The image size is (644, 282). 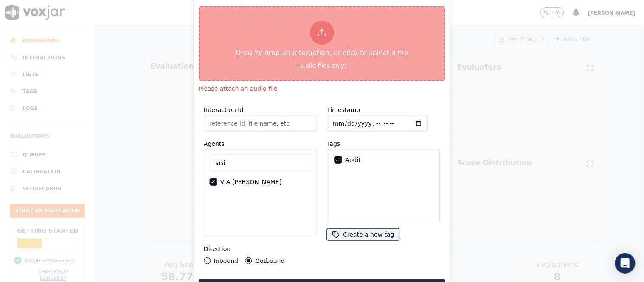 I want to click on label: Interaction Id, so click(x=223, y=110).